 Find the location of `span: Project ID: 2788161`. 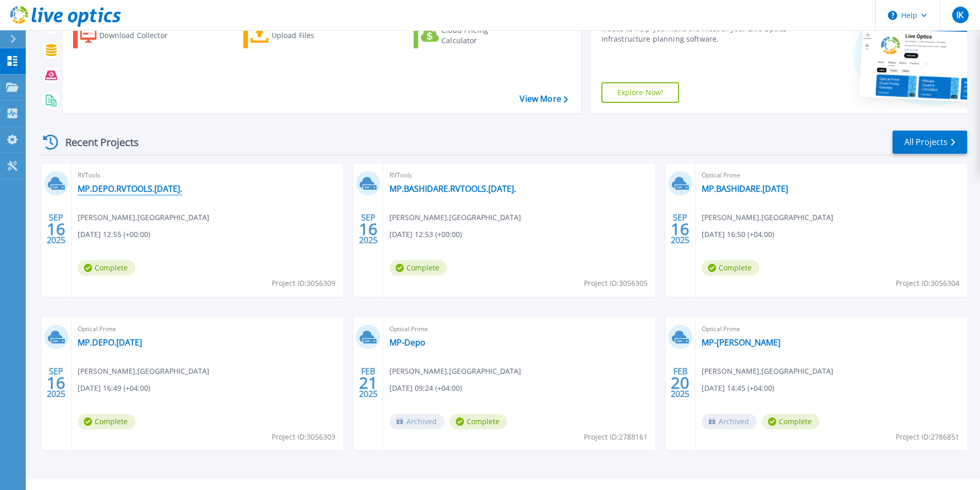

span: Project ID: 2788161 is located at coordinates (616, 437).